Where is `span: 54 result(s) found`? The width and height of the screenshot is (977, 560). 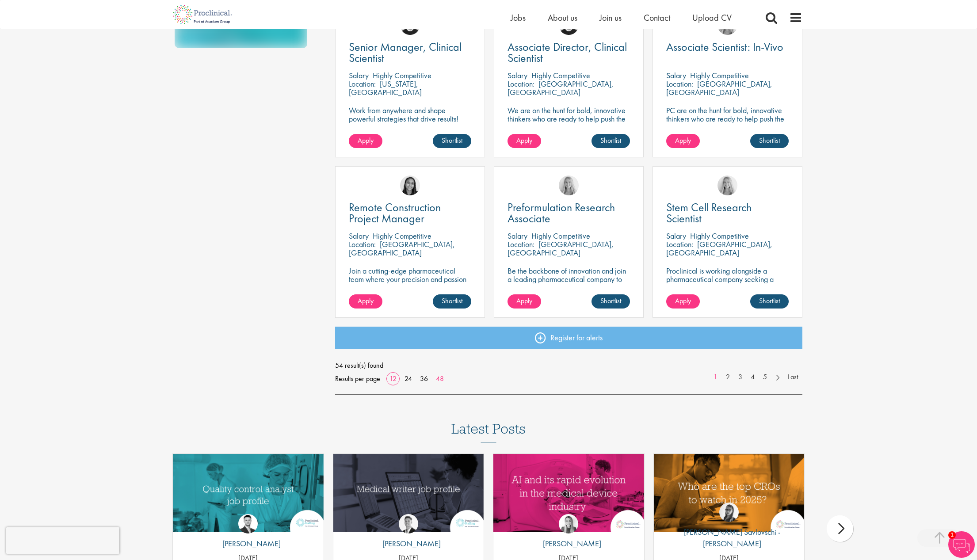 span: 54 result(s) found is located at coordinates (569, 366).